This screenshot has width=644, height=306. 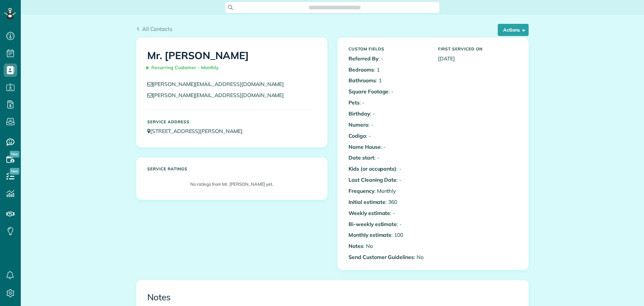 I want to click on span: Search ZenMaid…, so click(x=334, y=7).